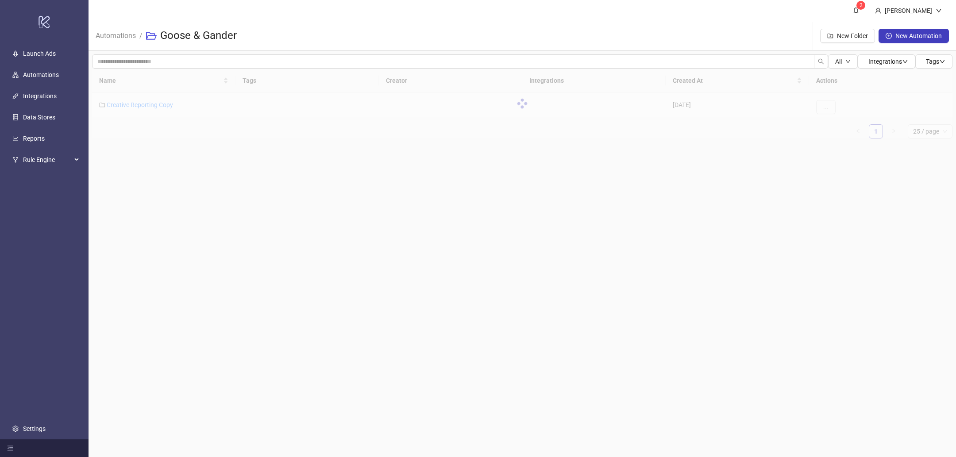  What do you see at coordinates (34, 138) in the screenshot?
I see `a: Reports` at bounding box center [34, 138].